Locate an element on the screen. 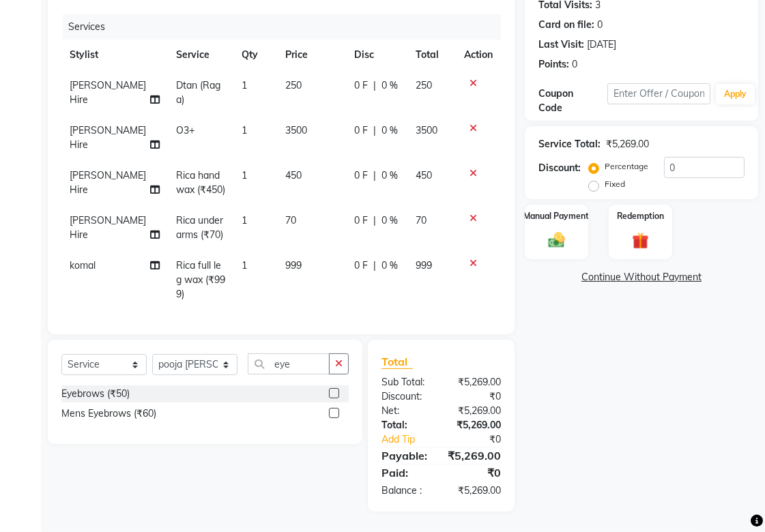 The height and width of the screenshot is (532, 765). div: Paid: is located at coordinates (406, 473).